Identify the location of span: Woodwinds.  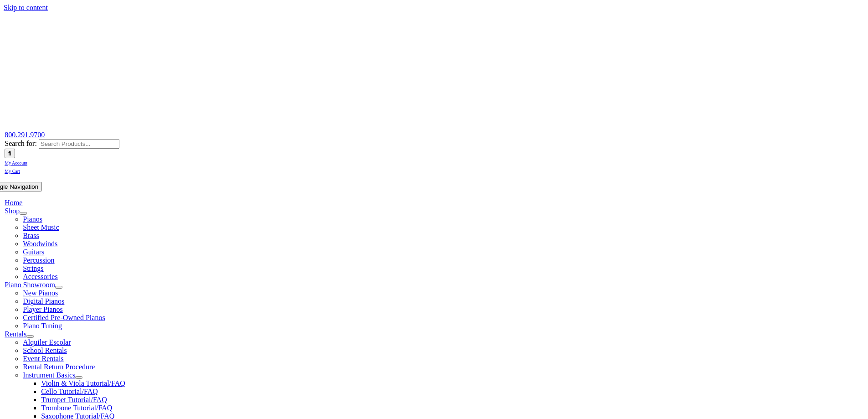
(40, 243).